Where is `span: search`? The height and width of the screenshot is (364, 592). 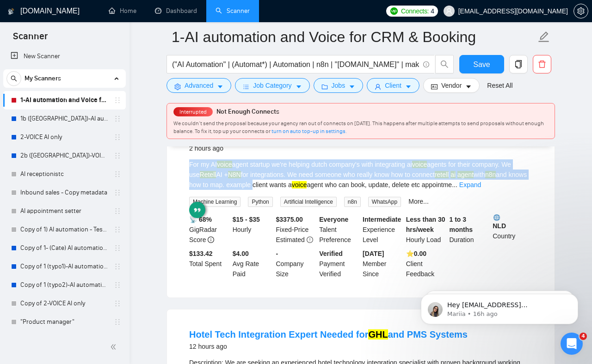
span: search is located at coordinates (444, 64).